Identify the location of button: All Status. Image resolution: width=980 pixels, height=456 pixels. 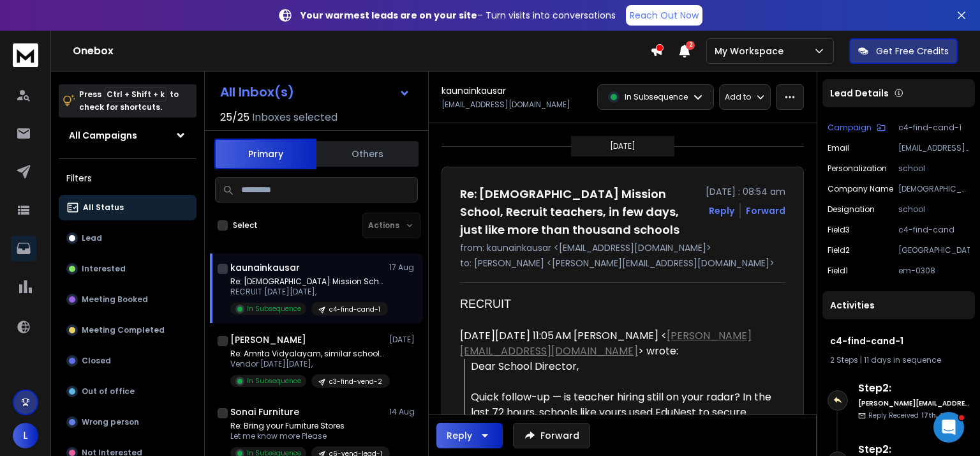
(128, 207).